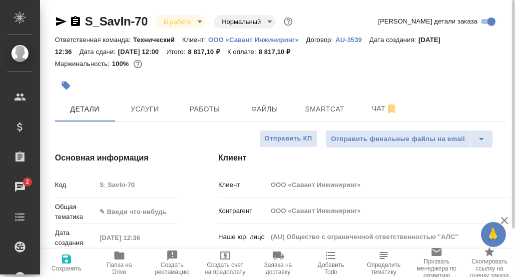 The width and height of the screenshot is (516, 277). What do you see at coordinates (489, 263) in the screenshot?
I see `button: Скопировать ссылку на оценку заказа` at bounding box center [489, 263].